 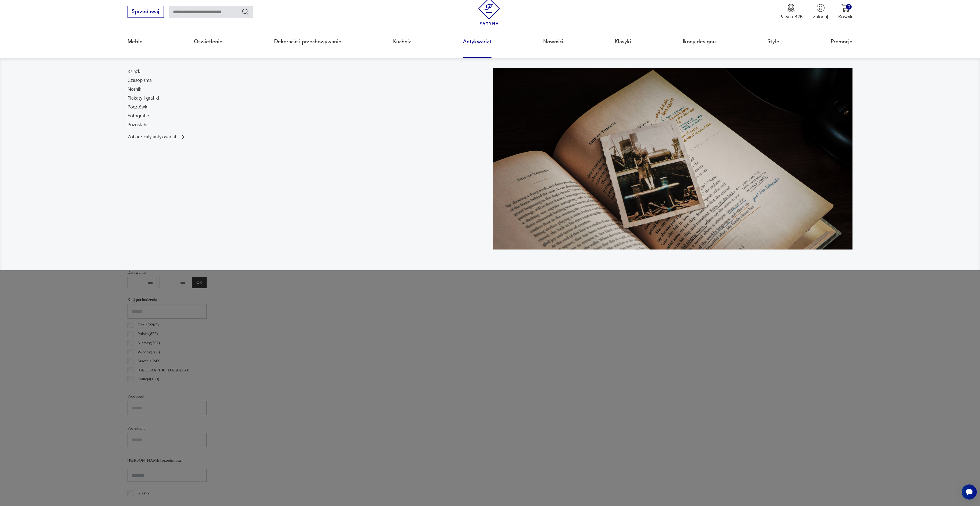 I want to click on a: Pozostałe, so click(x=137, y=125).